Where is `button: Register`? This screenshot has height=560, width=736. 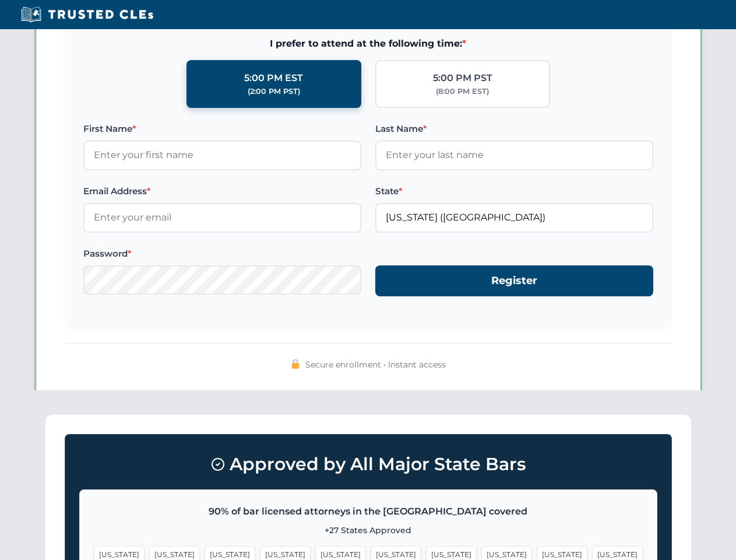
button: Register is located at coordinates (514, 280).